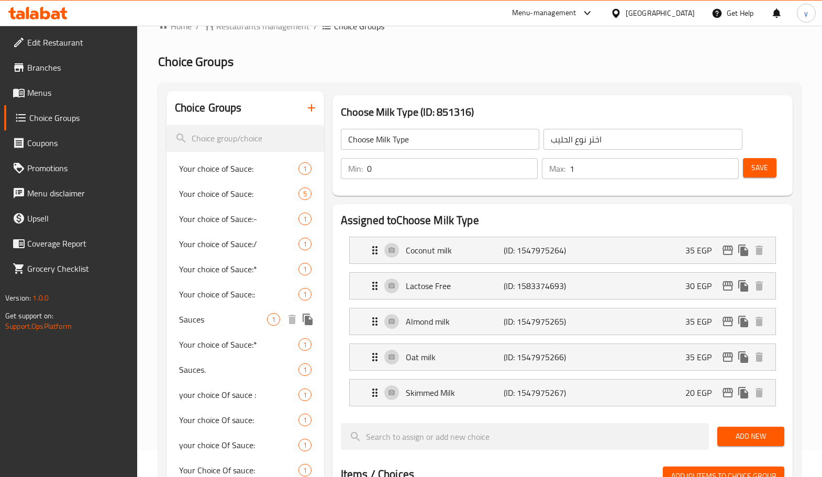  Describe the element at coordinates (562, 220) in the screenshot. I see `h2: Assigned to Choose Milk Type` at that location.